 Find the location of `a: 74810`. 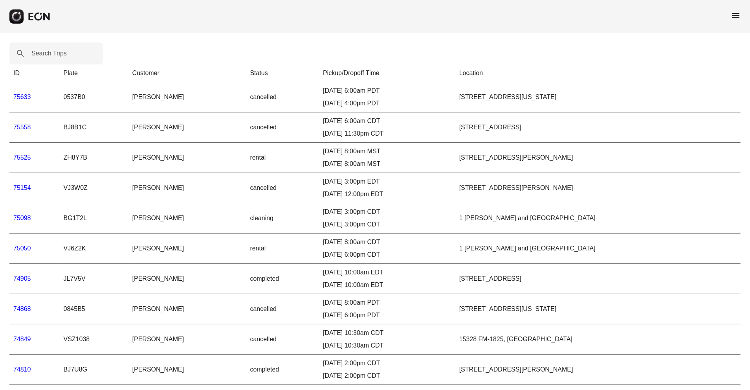

a: 74810 is located at coordinates (22, 369).